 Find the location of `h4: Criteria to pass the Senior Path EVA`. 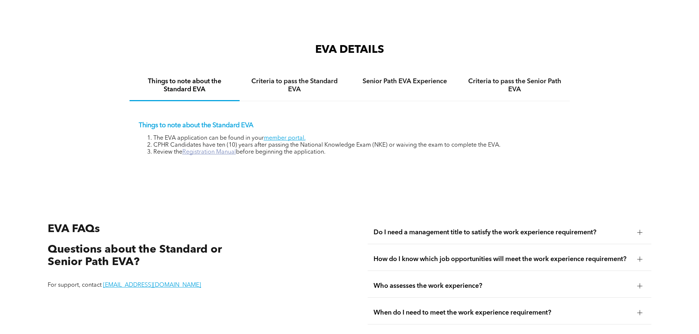

h4: Criteria to pass the Senior Path EVA is located at coordinates (515, 85).